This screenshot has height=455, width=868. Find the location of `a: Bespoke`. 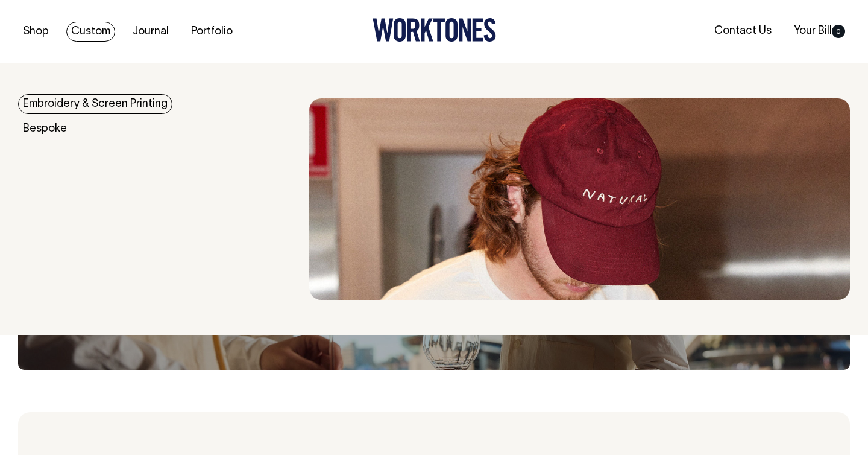

a: Bespoke is located at coordinates (45, 128).